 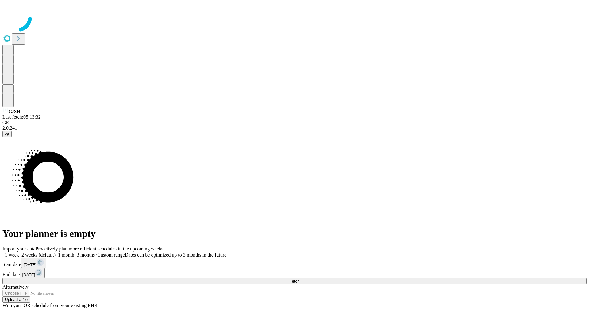 What do you see at coordinates (294, 263) in the screenshot?
I see `div: Start date` at bounding box center [294, 263].